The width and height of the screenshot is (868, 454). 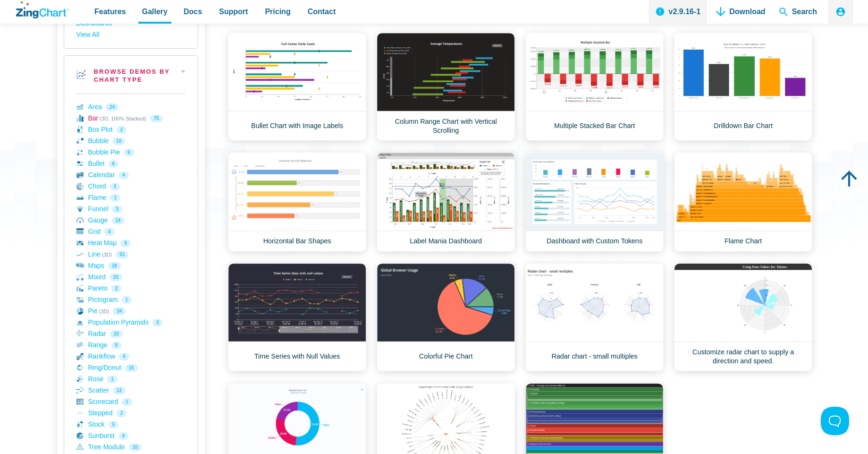 I want to click on a: ZingChart Logo. Click to return to the homepage, so click(x=42, y=10).